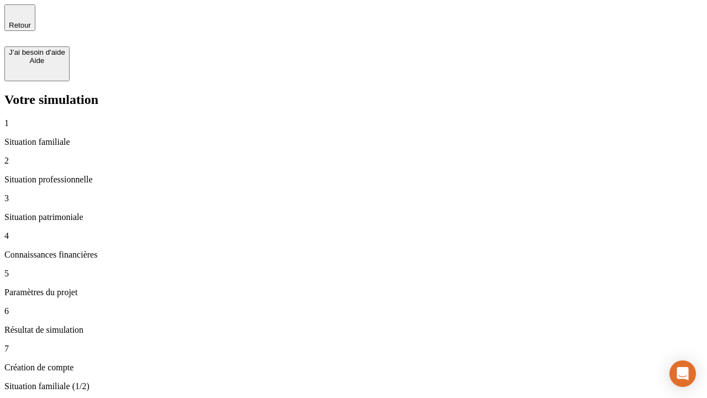 The image size is (707, 398). What do you see at coordinates (354, 217) in the screenshot?
I see `p: Situation patrimoniale` at bounding box center [354, 217].